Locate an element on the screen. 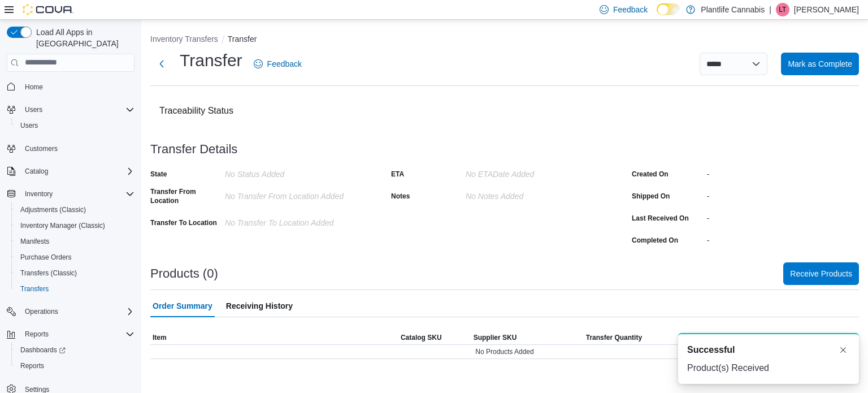 The width and height of the screenshot is (868, 393). img: Cova is located at coordinates (48, 9).